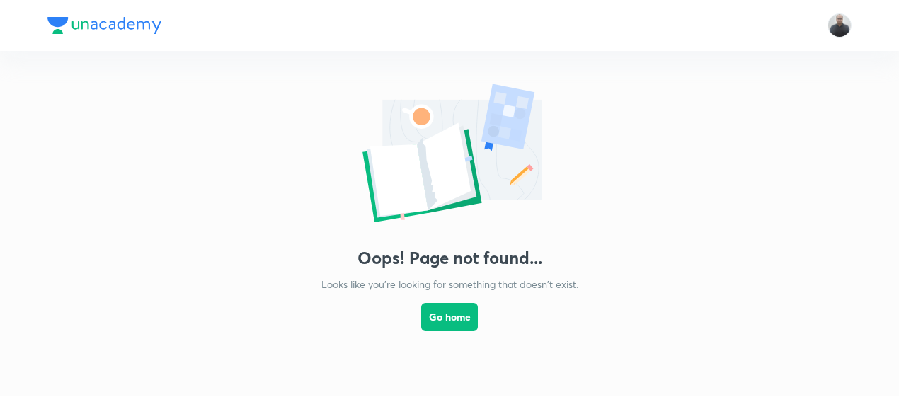 The height and width of the screenshot is (414, 899). I want to click on a: Go home, so click(449, 330).